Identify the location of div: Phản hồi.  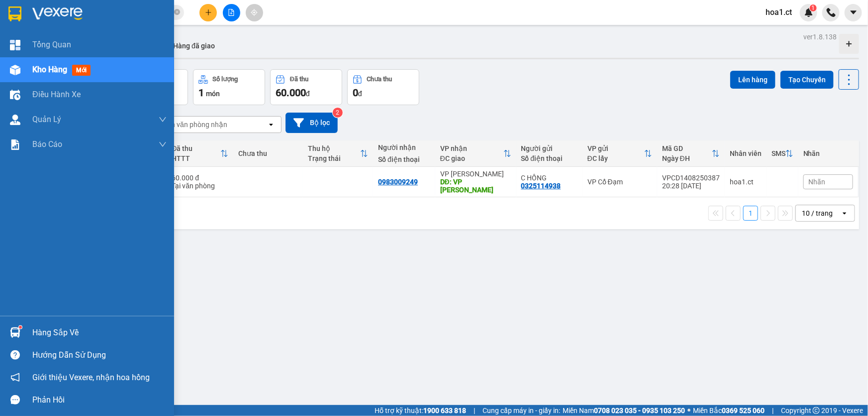
(100, 399).